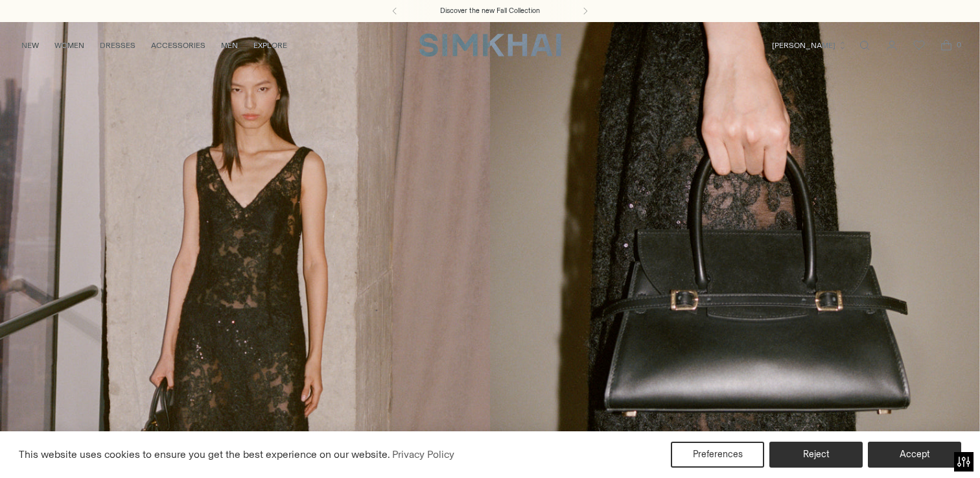  Describe the element at coordinates (816, 454) in the screenshot. I see `button: Reject` at that location.